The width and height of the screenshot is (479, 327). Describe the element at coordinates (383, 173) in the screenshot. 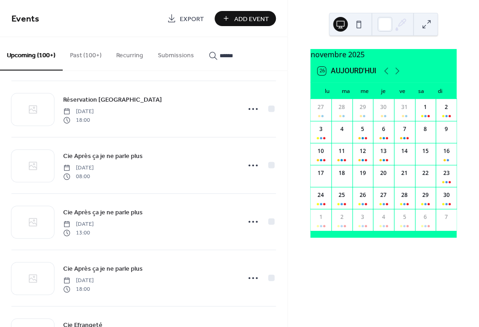

I see `div: 20` at that location.